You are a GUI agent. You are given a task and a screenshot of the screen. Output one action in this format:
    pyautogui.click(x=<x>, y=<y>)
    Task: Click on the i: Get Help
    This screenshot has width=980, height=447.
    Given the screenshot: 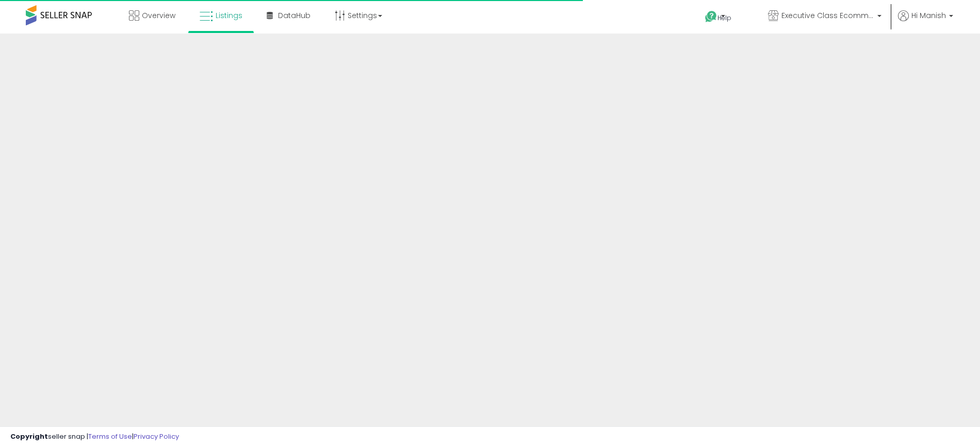 What is the action you would take?
    pyautogui.click(x=710, y=17)
    